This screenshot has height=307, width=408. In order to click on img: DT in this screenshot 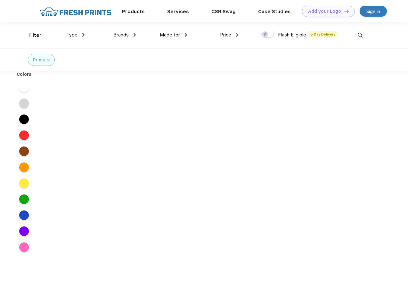, I will do `click(346, 11)`.